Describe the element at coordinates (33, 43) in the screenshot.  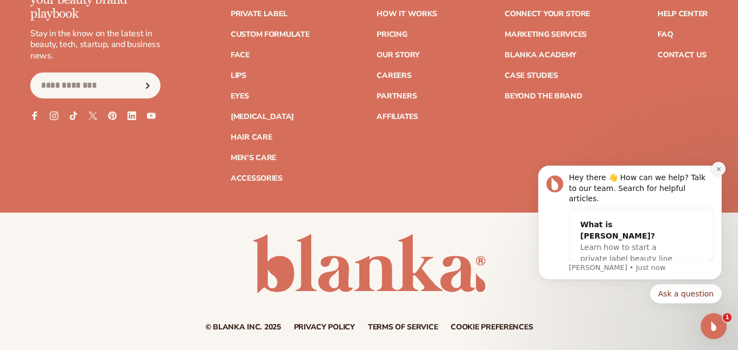
I see `img: Profile image for Lee` at that location.